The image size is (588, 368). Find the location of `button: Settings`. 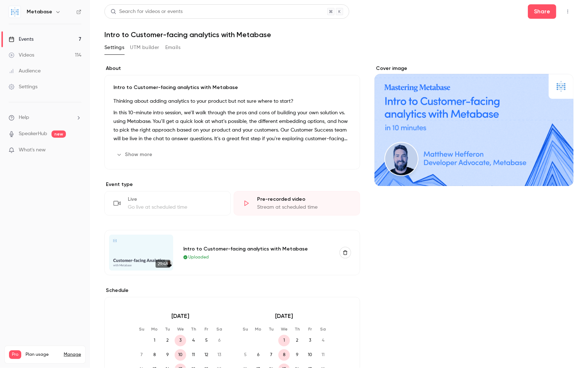

button: Settings is located at coordinates (114, 47).